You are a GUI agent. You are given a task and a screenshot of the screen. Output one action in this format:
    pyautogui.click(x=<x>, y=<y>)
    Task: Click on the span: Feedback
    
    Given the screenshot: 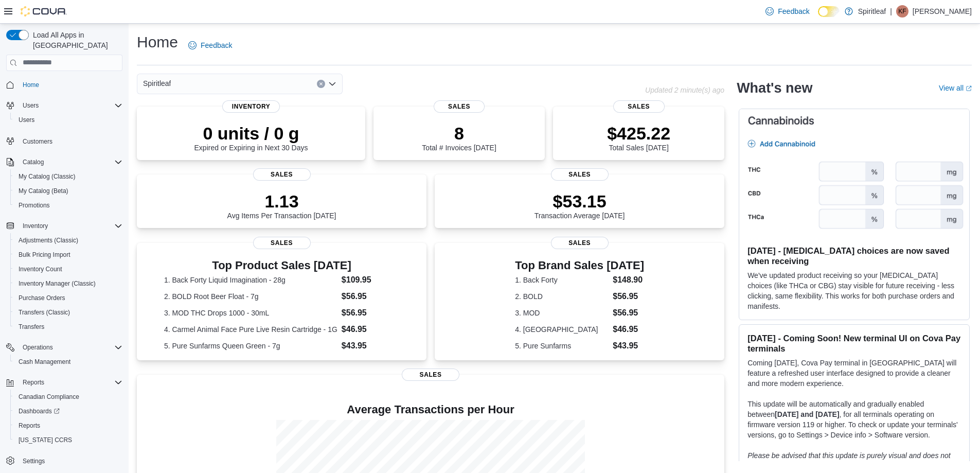 What is the action you would take?
    pyautogui.click(x=216, y=45)
    